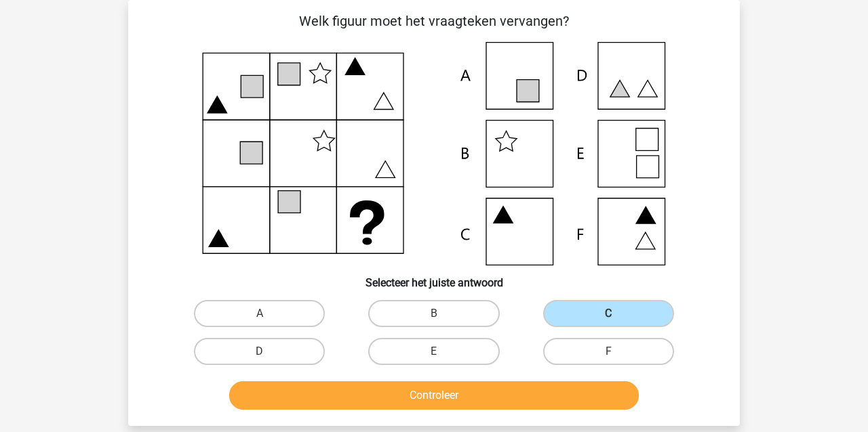  Describe the element at coordinates (608, 313) in the screenshot. I see `label: C` at that location.